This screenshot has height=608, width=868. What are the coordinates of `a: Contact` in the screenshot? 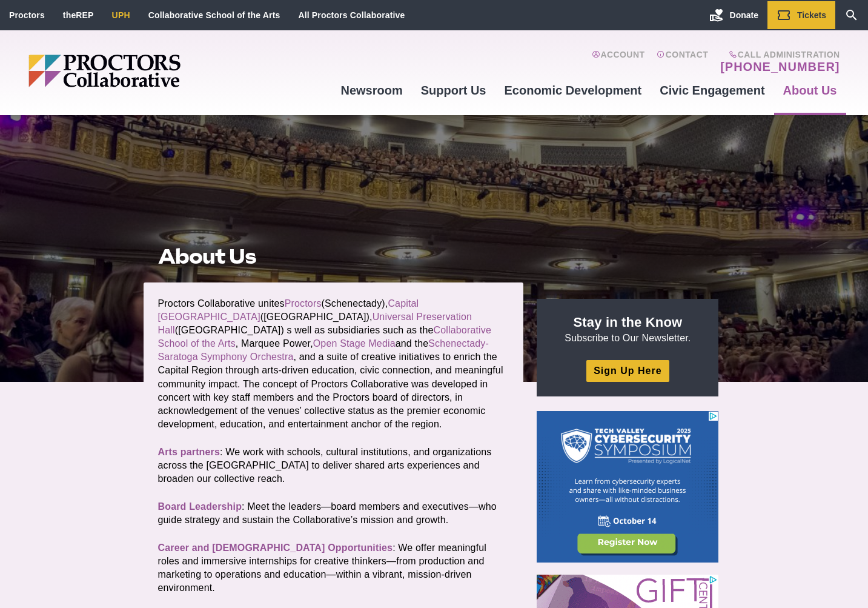 It's located at (682, 62).